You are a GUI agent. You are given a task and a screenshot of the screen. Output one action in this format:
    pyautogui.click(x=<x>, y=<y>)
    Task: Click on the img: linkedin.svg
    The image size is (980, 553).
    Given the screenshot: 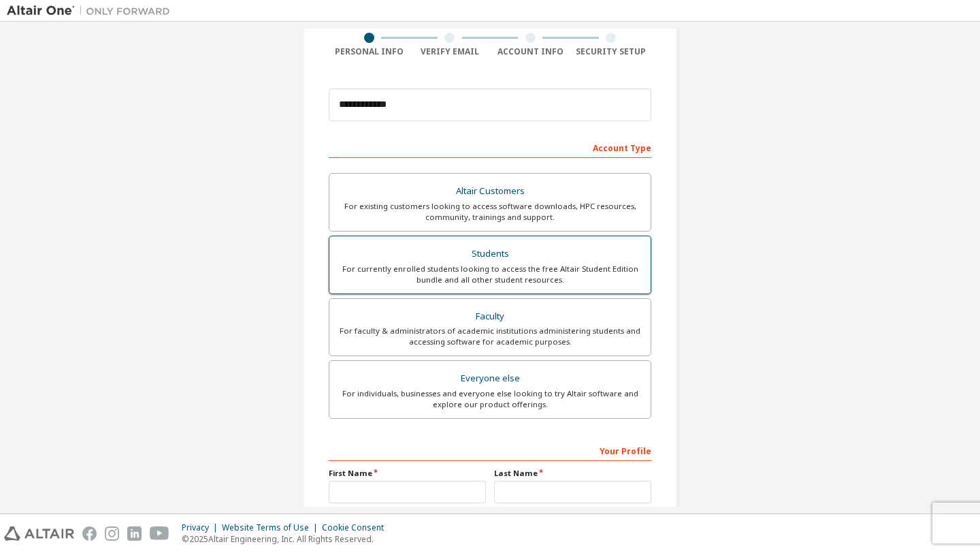 What is the action you would take?
    pyautogui.click(x=134, y=533)
    